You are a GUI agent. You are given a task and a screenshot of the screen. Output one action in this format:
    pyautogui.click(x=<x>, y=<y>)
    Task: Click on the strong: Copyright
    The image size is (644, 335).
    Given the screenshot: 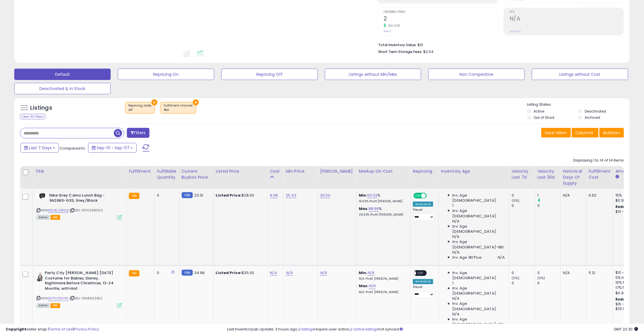 What is the action you would take?
    pyautogui.click(x=16, y=329)
    